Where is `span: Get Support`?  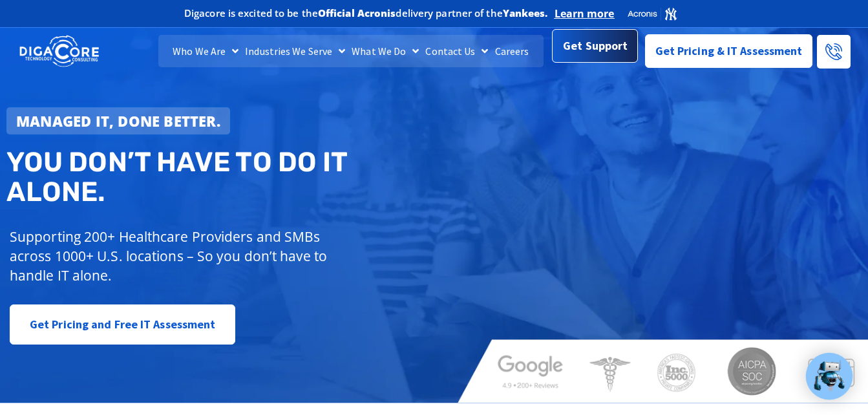
span: Get Support is located at coordinates (596, 46).